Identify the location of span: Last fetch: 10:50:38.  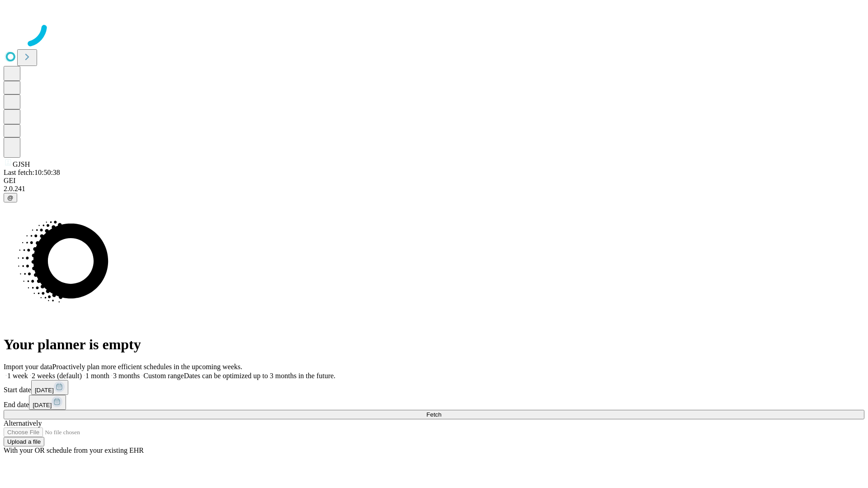
(32, 172).